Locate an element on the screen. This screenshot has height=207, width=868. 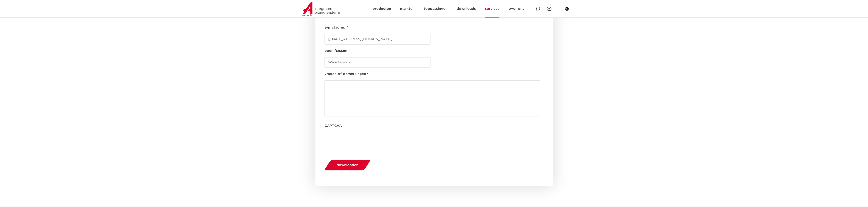
label: bedrijfsnaam is located at coordinates (338, 51).